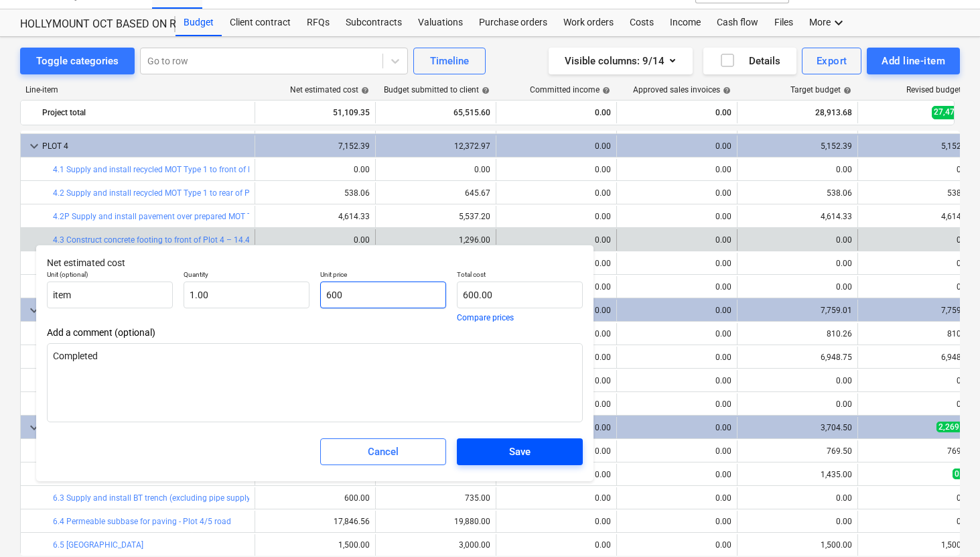 This screenshot has width=980, height=557. I want to click on div: Valuations, so click(440, 22).